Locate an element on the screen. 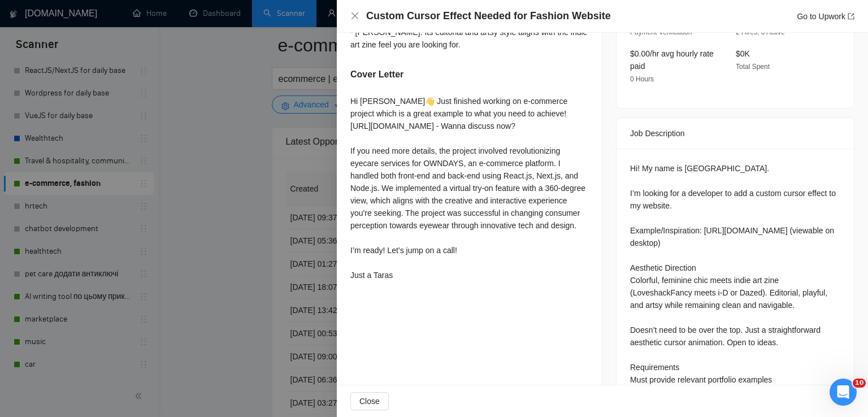 The image size is (868, 417). span: close is located at coordinates (355, 16).